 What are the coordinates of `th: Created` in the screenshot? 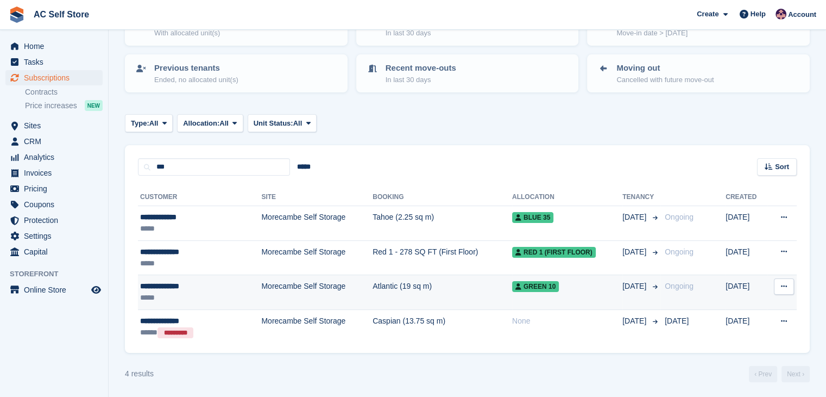 It's located at (746, 197).